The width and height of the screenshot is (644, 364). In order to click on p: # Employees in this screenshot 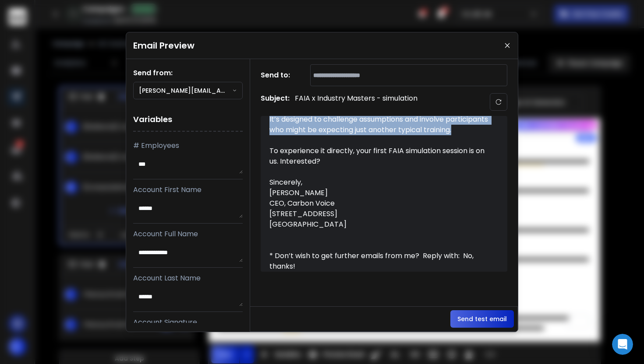, I will do `click(188, 146)`.